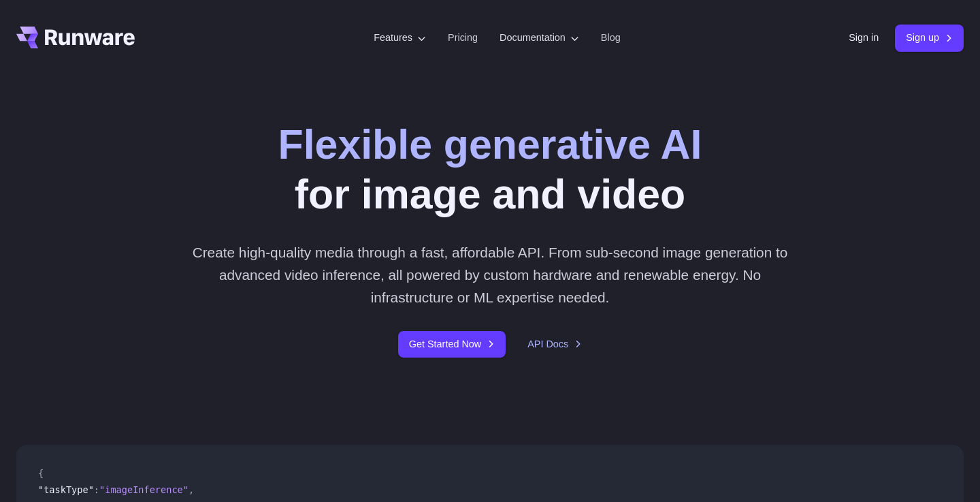 The image size is (980, 502). What do you see at coordinates (611, 37) in the screenshot?
I see `a: Blog` at bounding box center [611, 37].